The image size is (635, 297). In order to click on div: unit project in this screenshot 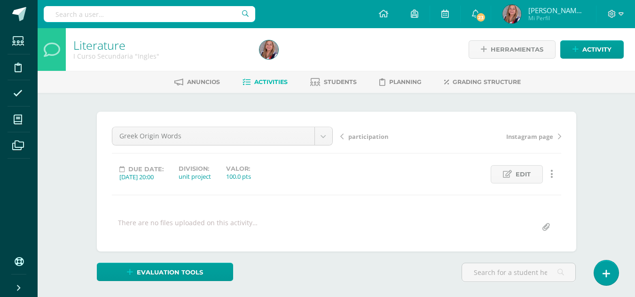, I will do `click(195, 177)`.